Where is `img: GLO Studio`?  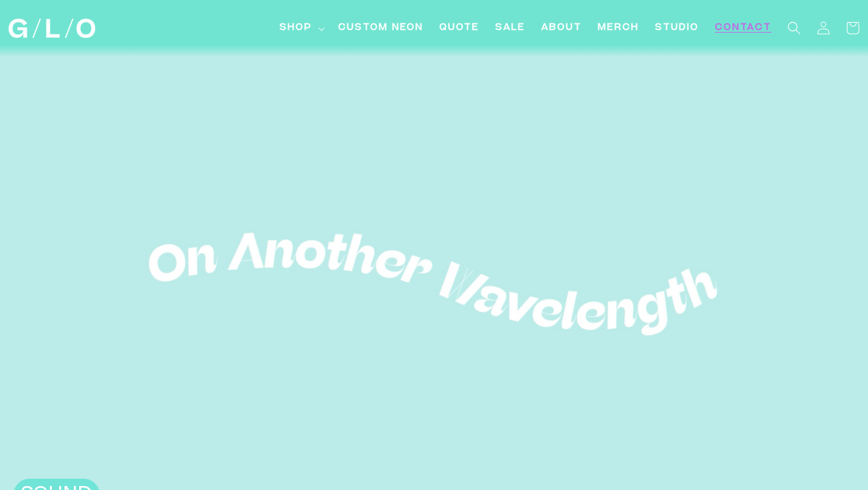
img: GLO Studio is located at coordinates (52, 28).